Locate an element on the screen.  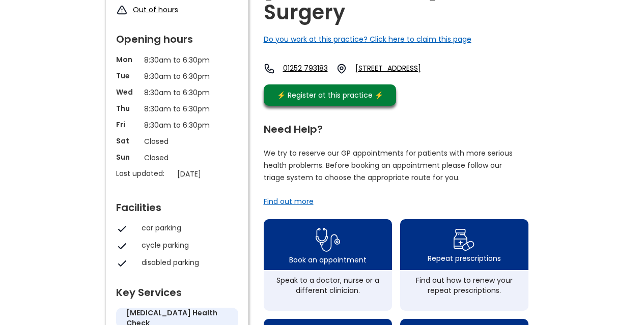
a: Out of hours is located at coordinates (155, 10).